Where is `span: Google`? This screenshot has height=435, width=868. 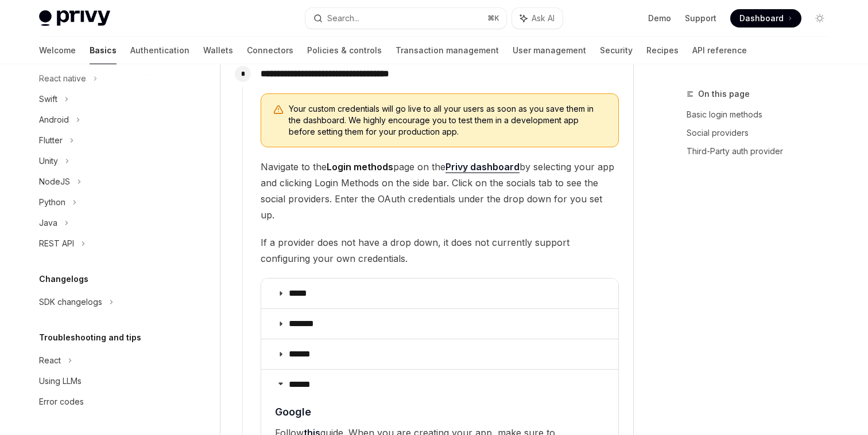
span: Google is located at coordinates (293, 411).